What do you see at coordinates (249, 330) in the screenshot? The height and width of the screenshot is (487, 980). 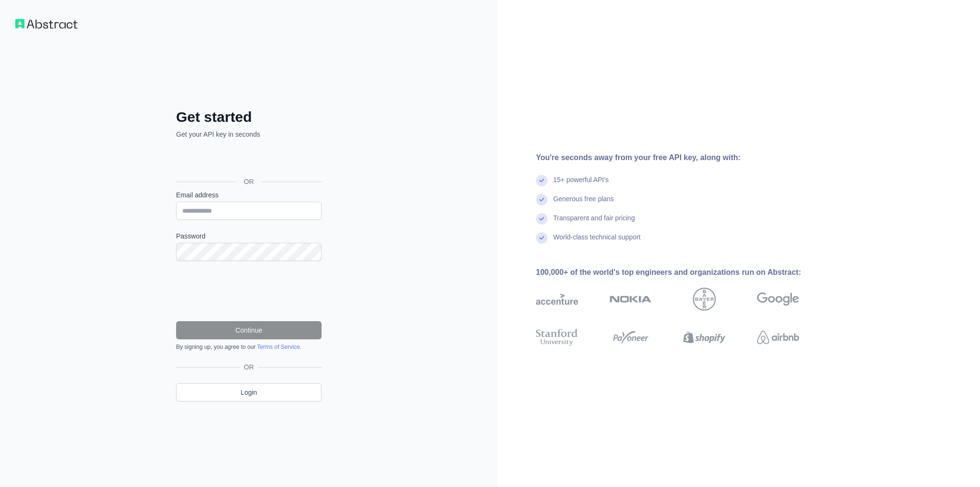 I see `button: Continue` at bounding box center [249, 330].